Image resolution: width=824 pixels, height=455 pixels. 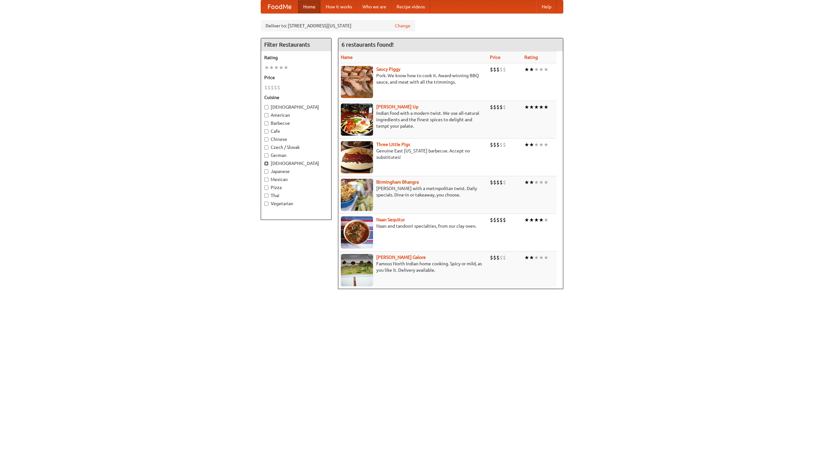 I want to click on input: Pizza, so click(x=266, y=188).